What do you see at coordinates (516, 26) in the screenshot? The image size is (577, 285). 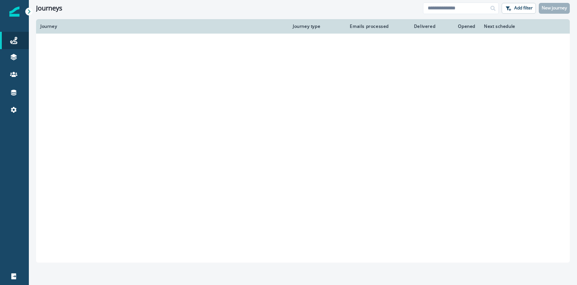 I see `div: Next schedule` at bounding box center [516, 26].